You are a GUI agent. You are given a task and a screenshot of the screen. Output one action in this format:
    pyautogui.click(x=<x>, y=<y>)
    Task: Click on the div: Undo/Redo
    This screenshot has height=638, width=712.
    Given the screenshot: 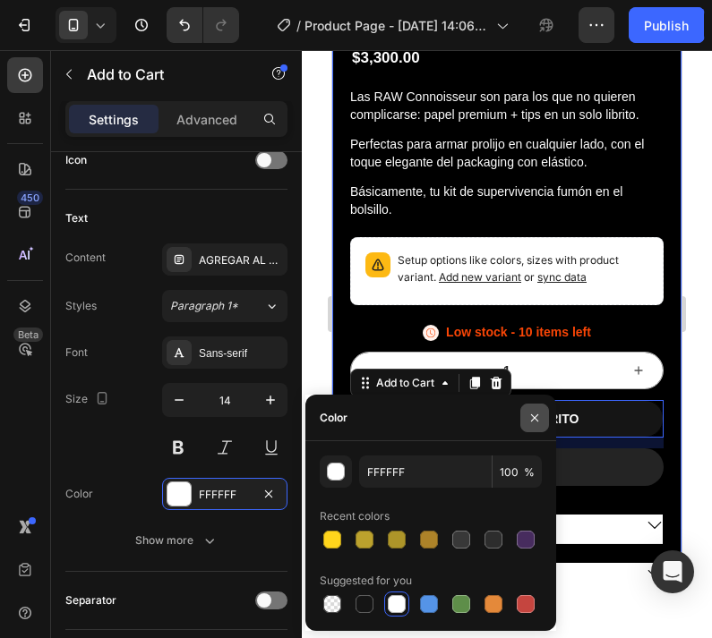 What is the action you would take?
    pyautogui.click(x=202, y=25)
    